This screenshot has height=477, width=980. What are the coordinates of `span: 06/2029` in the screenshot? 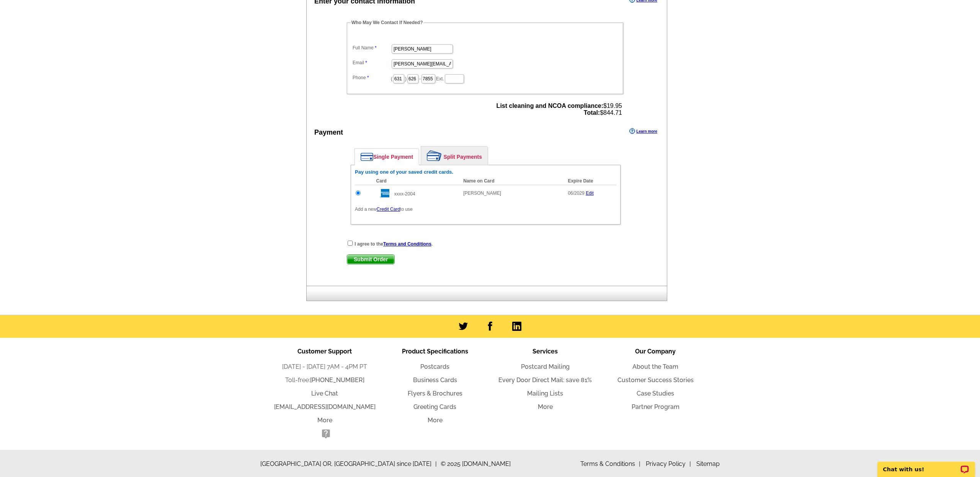 It's located at (576, 193).